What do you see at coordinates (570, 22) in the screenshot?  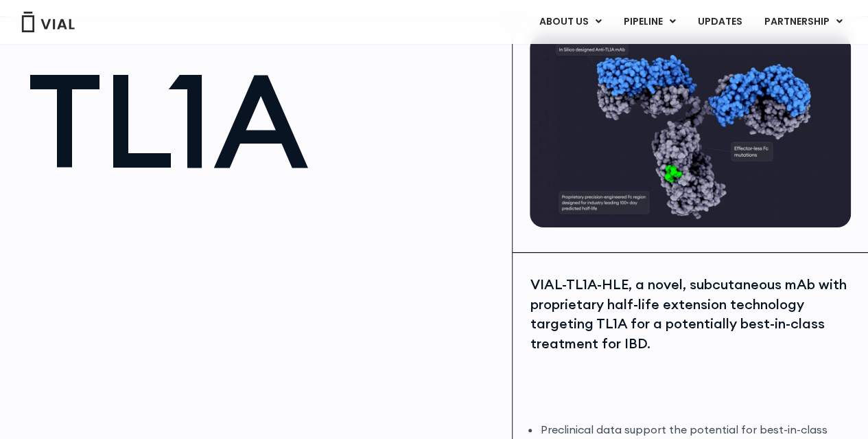 I see `a: ABOUT USMenu Toggle` at bounding box center [570, 22].